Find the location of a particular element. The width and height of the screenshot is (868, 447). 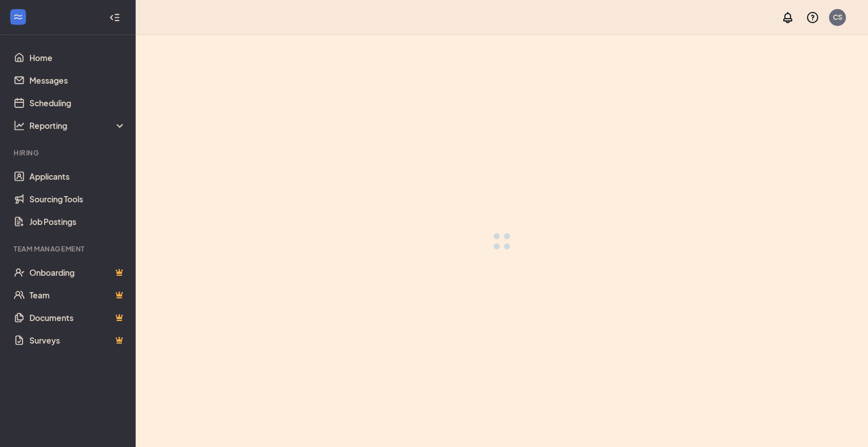

a: Home is located at coordinates (77, 57).